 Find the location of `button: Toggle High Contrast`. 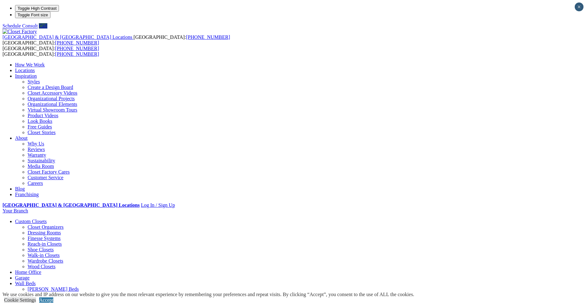

button: Toggle High Contrast is located at coordinates (37, 8).